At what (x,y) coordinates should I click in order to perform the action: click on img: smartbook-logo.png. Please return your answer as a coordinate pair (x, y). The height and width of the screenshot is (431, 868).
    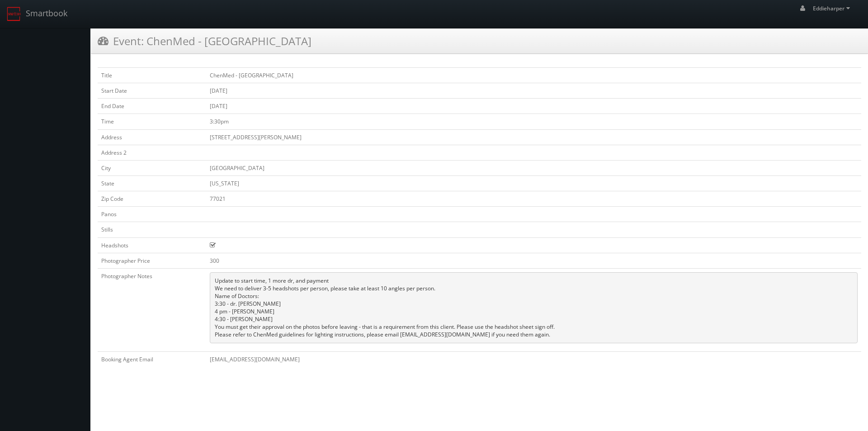
    Looking at the image, I should click on (14, 14).